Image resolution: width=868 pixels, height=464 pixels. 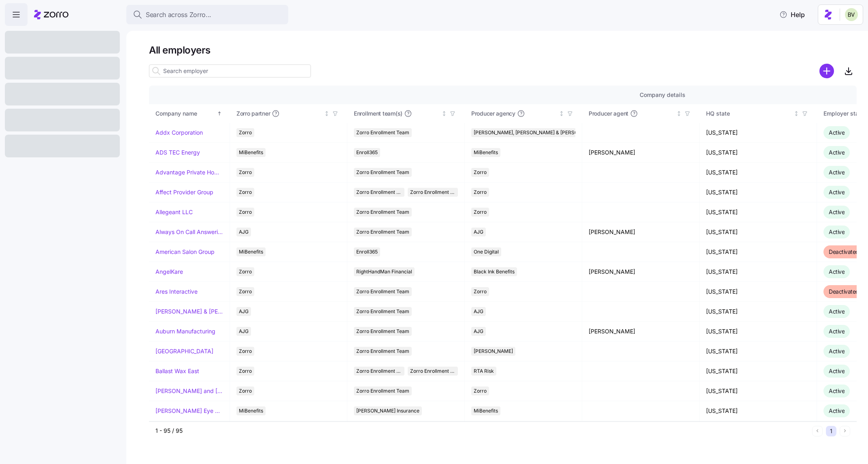 What do you see at coordinates (176, 292) in the screenshot?
I see `a: Ares Interactive` at bounding box center [176, 292].